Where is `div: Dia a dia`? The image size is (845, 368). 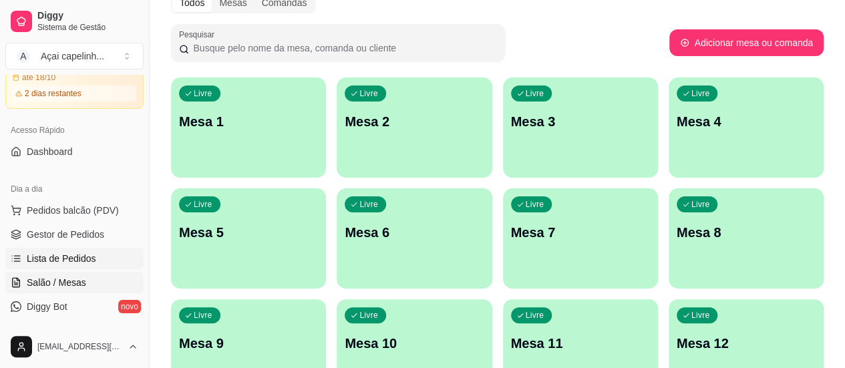
div: Dia a dia is located at coordinates (74, 189).